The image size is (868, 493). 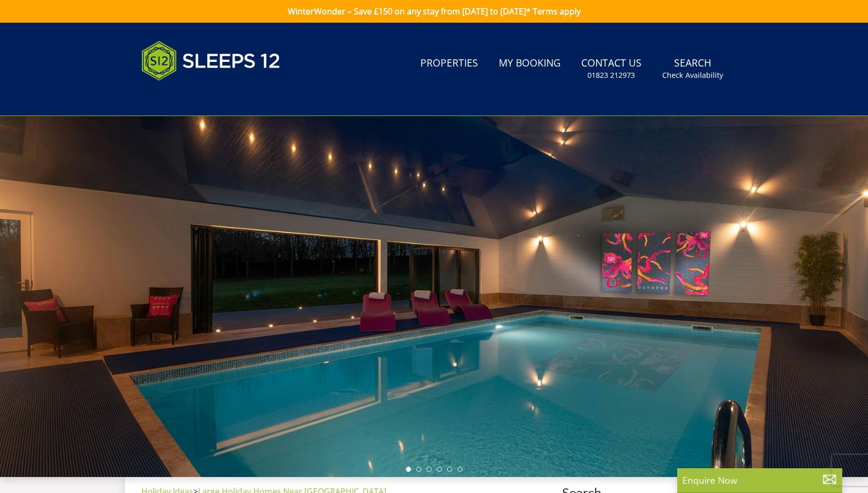 What do you see at coordinates (530, 63) in the screenshot?
I see `a: My Booking` at bounding box center [530, 63].